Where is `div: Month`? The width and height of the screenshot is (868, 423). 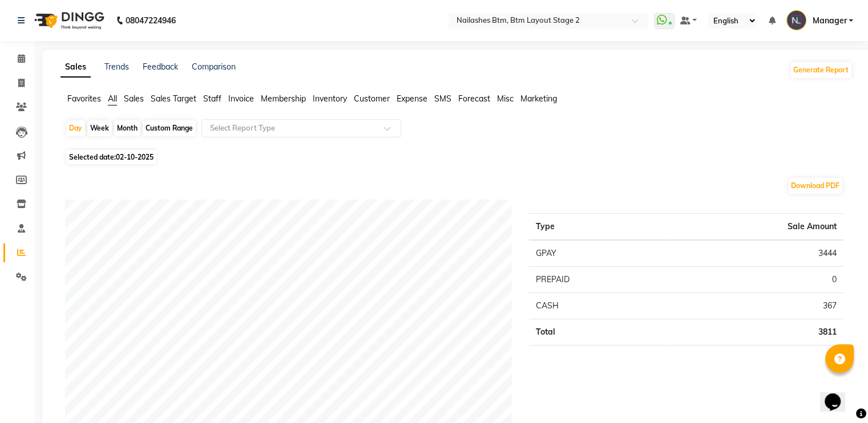
div: Month is located at coordinates (127, 129).